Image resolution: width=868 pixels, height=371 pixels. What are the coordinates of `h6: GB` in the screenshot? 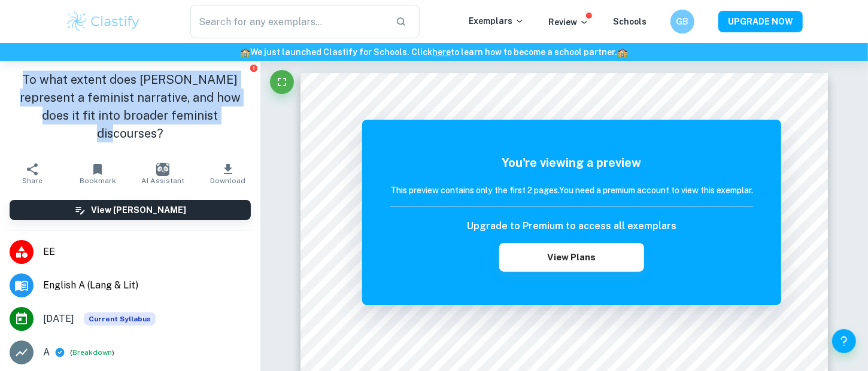 It's located at (682, 22).